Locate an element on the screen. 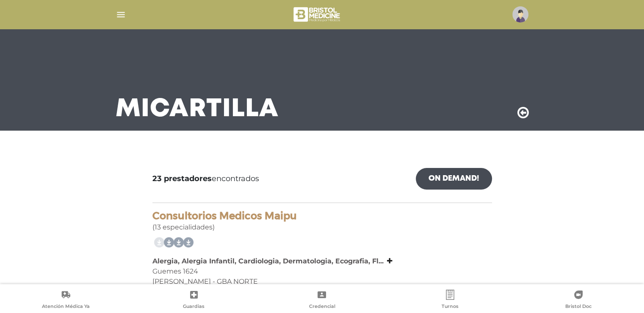  b: 23 prestadores is located at coordinates (182, 178).